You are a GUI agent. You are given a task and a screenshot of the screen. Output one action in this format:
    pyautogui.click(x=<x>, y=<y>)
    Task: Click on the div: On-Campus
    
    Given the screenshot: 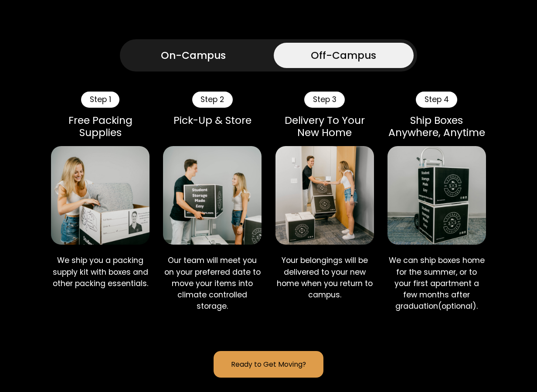 What is the action you would take?
    pyautogui.click(x=193, y=55)
    